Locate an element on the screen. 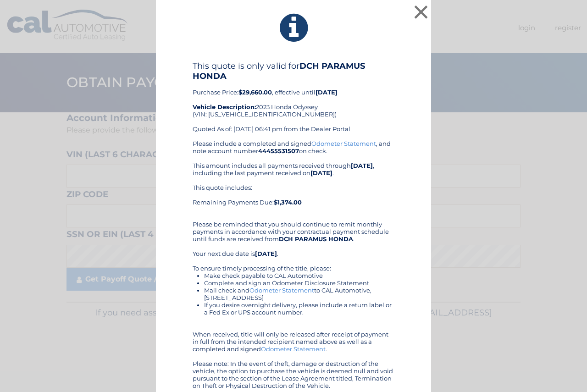 Image resolution: width=587 pixels, height=392 pixels. b: $1,374.00 is located at coordinates (287, 202).